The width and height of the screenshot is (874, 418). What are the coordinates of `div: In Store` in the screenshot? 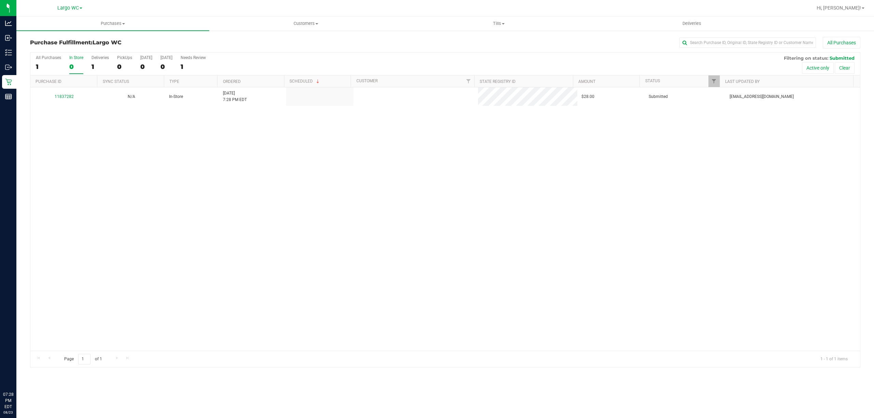 It's located at (76, 58).